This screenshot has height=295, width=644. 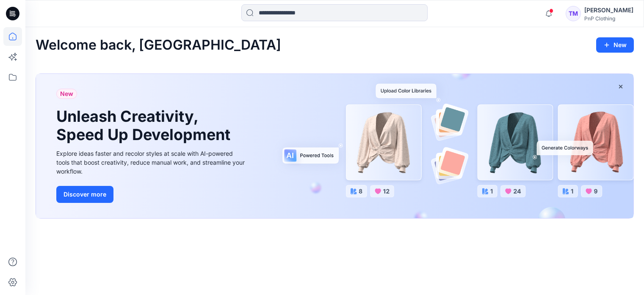 I want to click on button: New, so click(x=615, y=45).